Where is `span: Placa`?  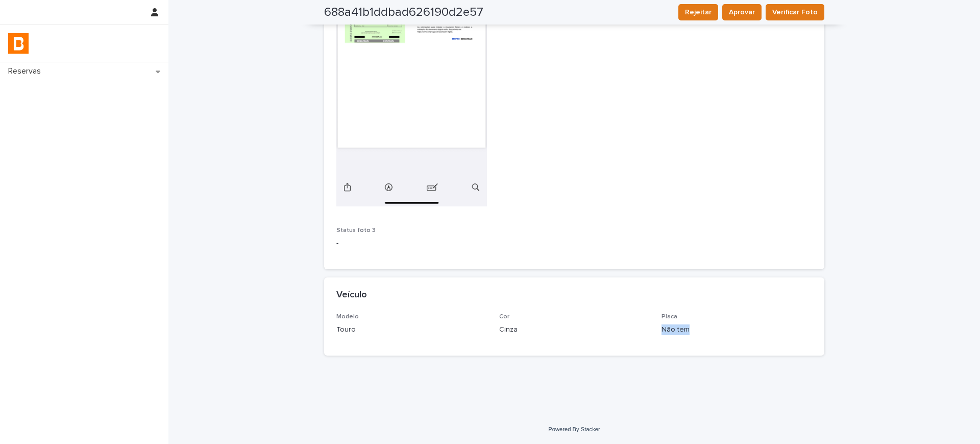
span: Placa is located at coordinates (669, 317).